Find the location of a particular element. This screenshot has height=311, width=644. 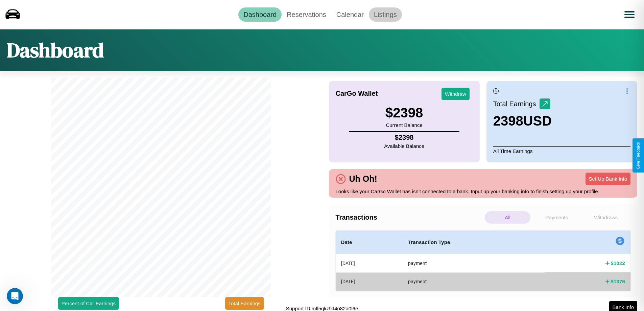

button: Total Earnings is located at coordinates (244, 303).